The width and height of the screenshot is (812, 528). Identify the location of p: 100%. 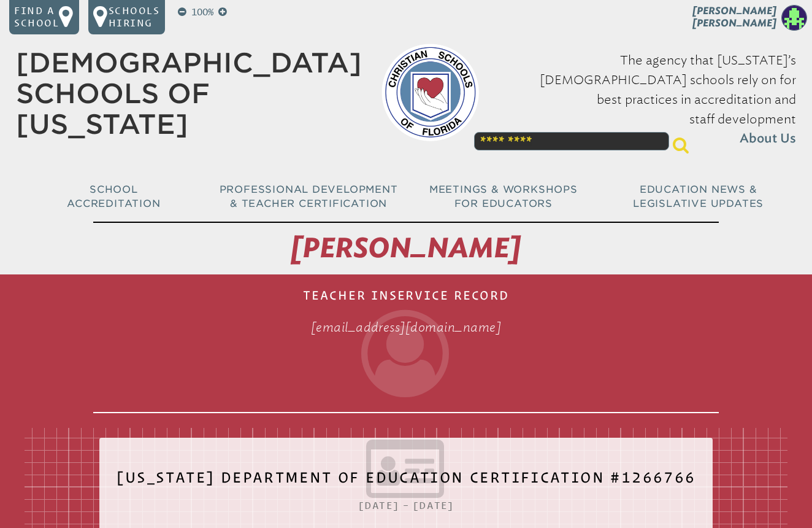
(202, 12).